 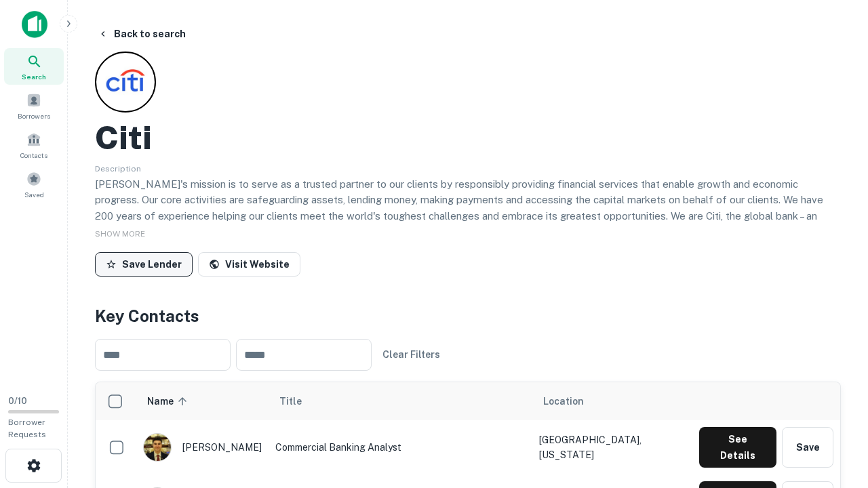 What do you see at coordinates (400, 448) in the screenshot?
I see `td: Commercial Banking Analyst` at bounding box center [400, 448].